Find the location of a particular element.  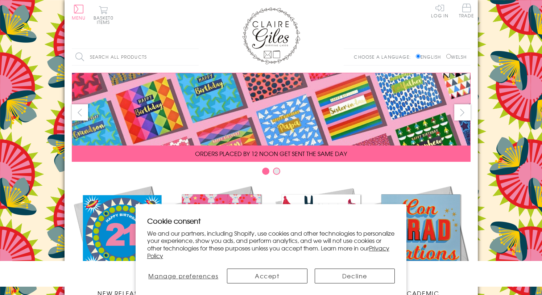

button: next is located at coordinates (462, 112).